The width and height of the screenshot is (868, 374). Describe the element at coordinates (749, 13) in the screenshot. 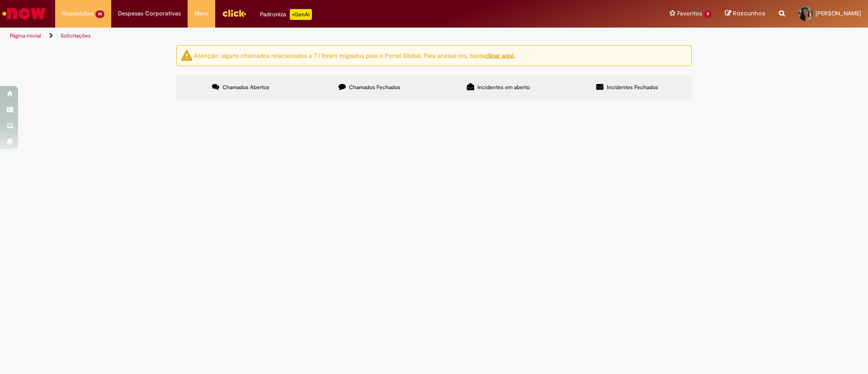

I see `span: Rascunhos` at that location.